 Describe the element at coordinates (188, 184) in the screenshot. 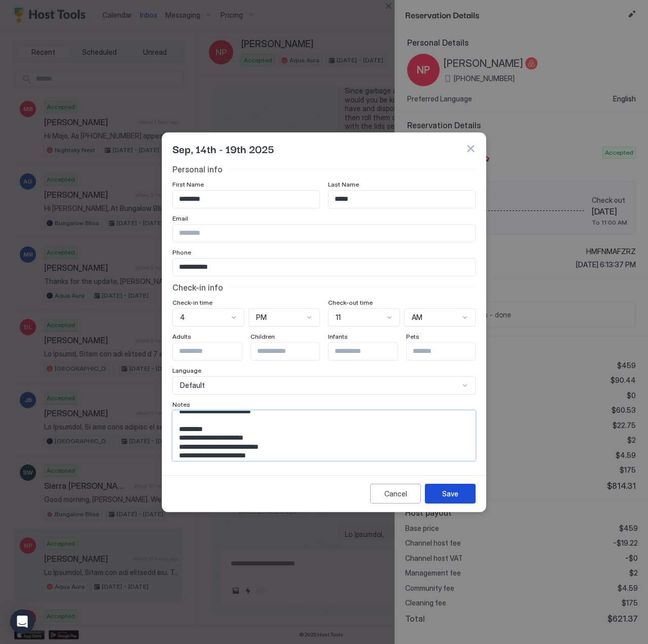

I see `span: First Name` at that location.